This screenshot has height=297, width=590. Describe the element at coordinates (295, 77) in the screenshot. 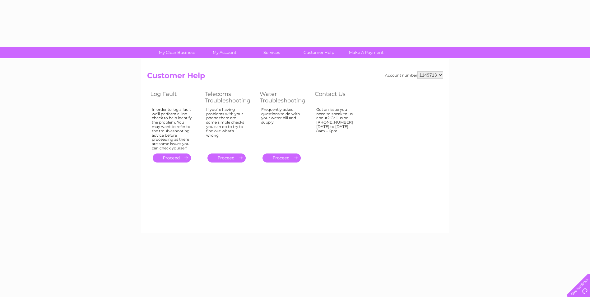

I see `h2: Customer Help` at that location.